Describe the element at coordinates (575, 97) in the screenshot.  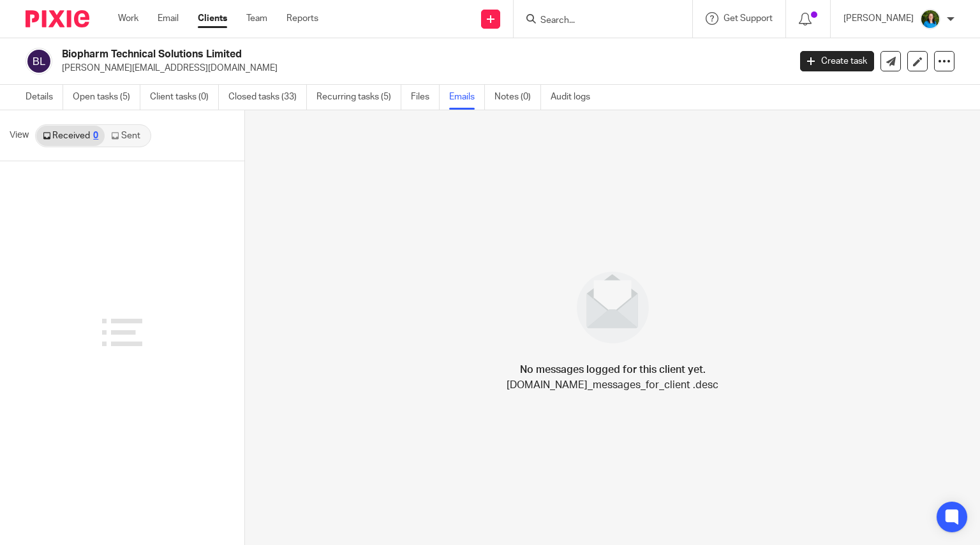
I see `a: Audit logs` at that location.